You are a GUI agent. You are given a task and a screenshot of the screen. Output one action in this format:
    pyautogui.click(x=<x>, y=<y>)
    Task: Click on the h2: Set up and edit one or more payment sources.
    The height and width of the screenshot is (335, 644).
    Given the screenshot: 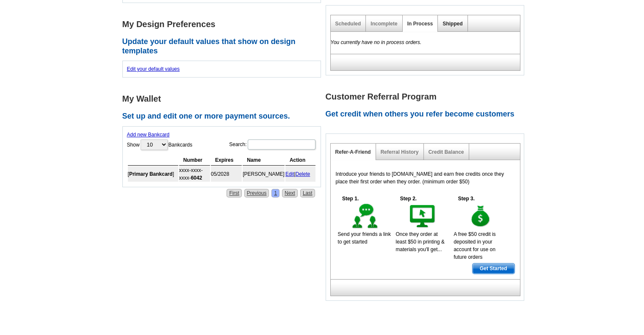 What is the action you would take?
    pyautogui.click(x=224, y=117)
    